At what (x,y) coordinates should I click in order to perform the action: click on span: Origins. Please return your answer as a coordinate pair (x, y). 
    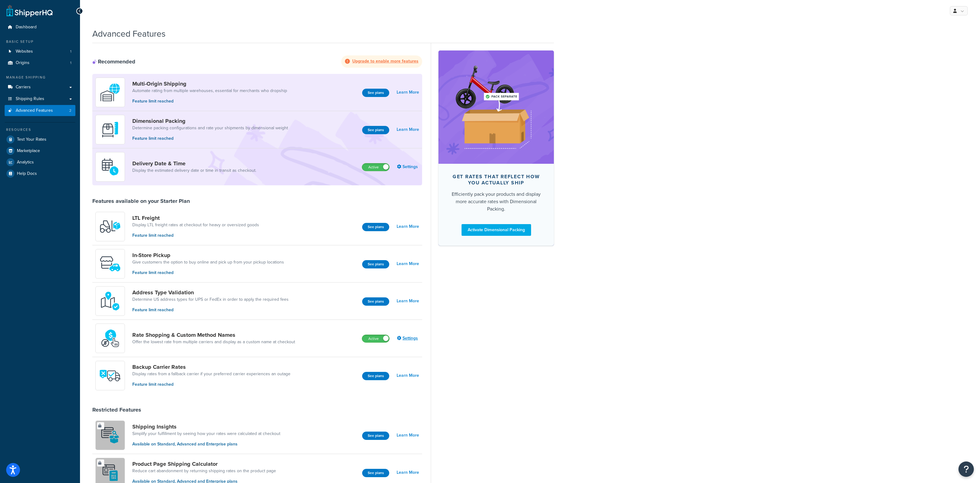
    Looking at the image, I should click on (22, 63).